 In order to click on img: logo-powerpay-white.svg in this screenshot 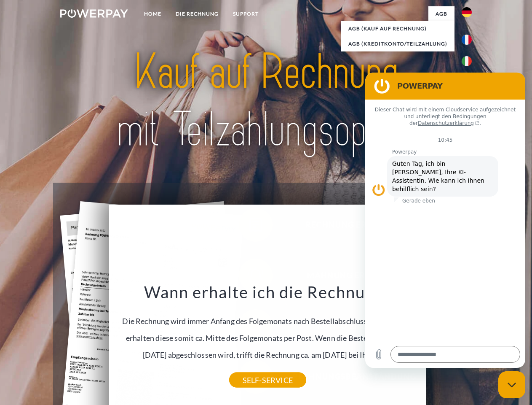, I will do `click(94, 13)`.